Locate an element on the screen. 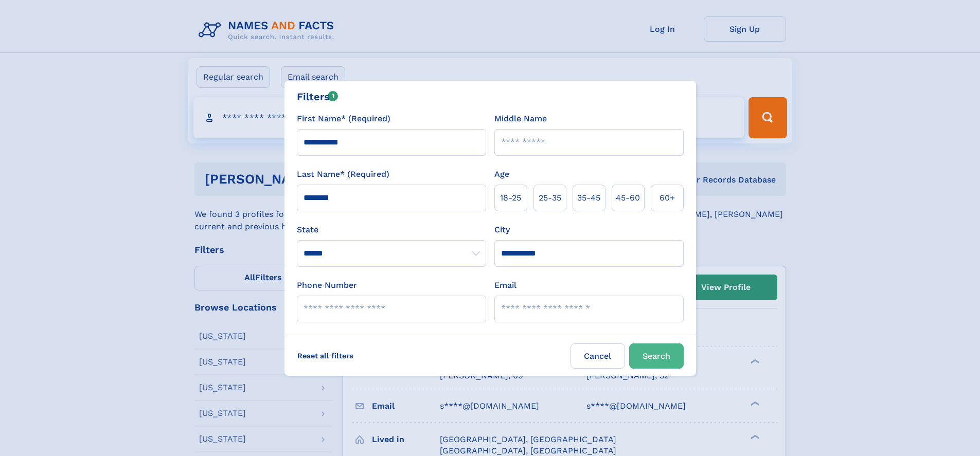 The width and height of the screenshot is (980, 456). span: 25‑35 is located at coordinates (551, 198).